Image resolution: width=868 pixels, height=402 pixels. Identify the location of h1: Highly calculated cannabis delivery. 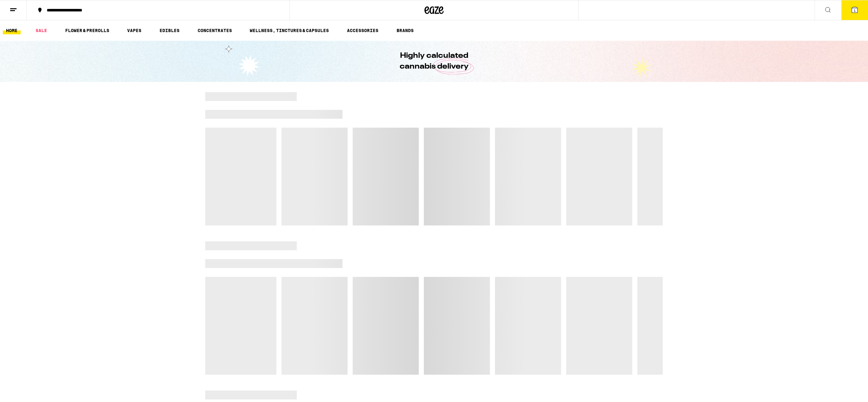
(434, 61).